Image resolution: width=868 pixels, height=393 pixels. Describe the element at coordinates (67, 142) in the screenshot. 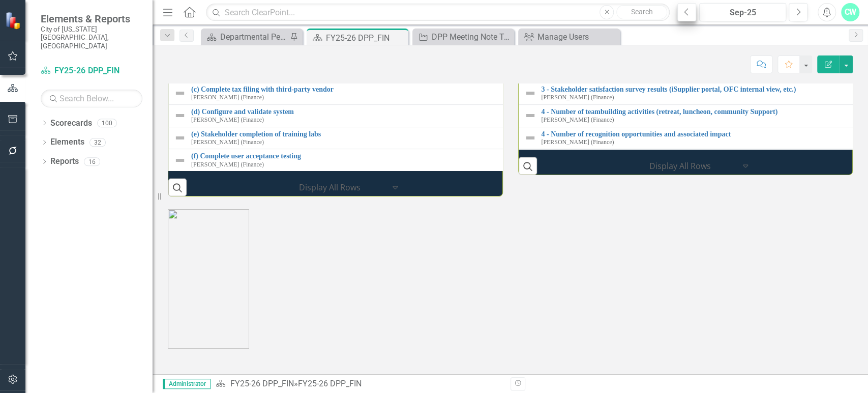

I see `a: Elements` at that location.